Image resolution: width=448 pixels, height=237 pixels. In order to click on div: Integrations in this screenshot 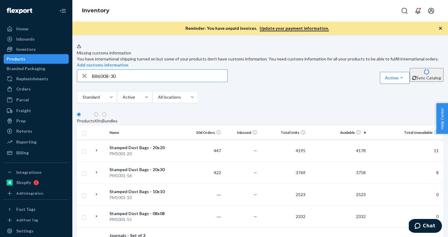, I will do `click(29, 173)`.